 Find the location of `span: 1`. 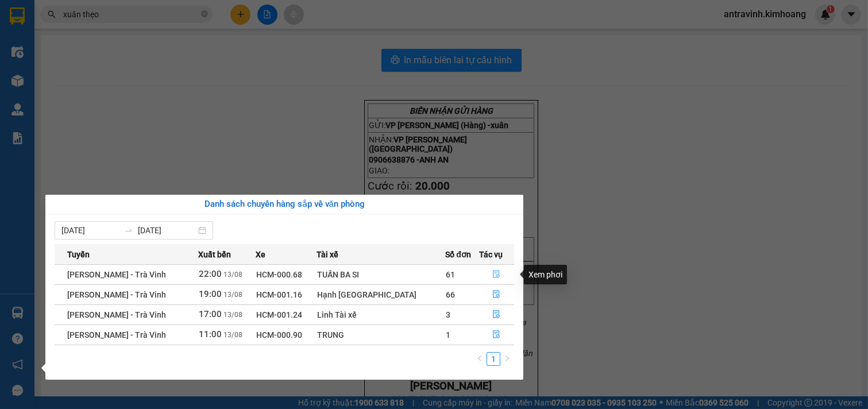

span: 1 is located at coordinates (448, 335).